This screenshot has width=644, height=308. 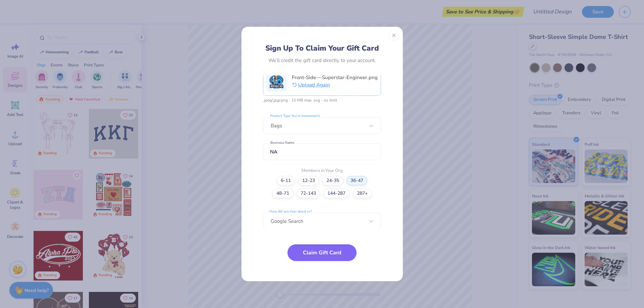 What do you see at coordinates (322, 171) in the screenshot?
I see `label: Members in Your Org` at bounding box center [322, 171].